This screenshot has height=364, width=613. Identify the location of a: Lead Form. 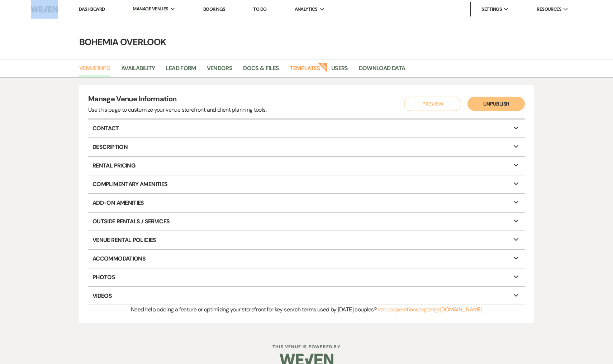
(180, 71).